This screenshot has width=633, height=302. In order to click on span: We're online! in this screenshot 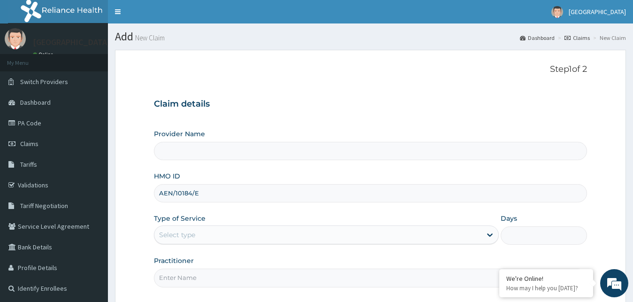, I will do `click(92, 138)`.